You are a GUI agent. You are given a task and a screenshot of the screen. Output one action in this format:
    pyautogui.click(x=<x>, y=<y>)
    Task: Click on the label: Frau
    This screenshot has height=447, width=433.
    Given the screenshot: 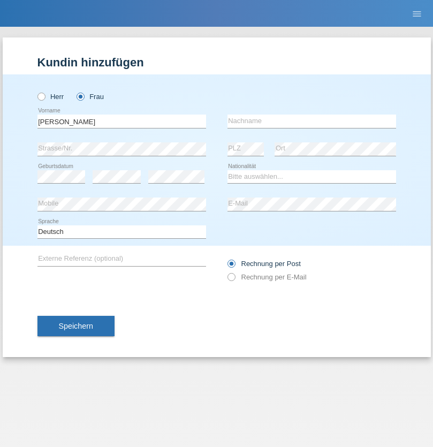 What is the action you would take?
    pyautogui.click(x=90, y=96)
    